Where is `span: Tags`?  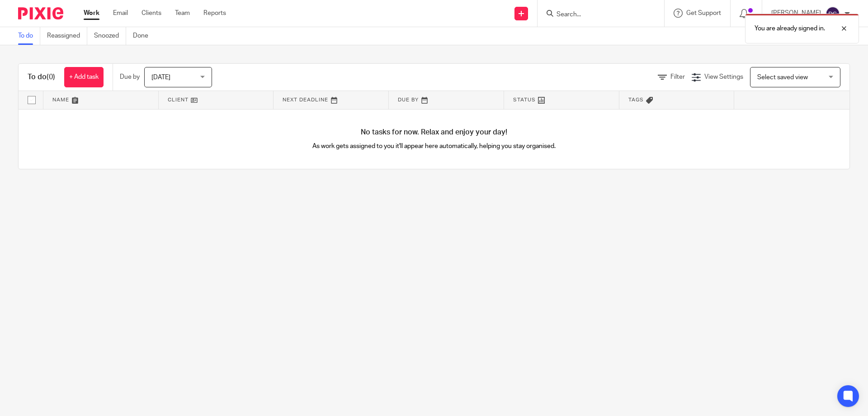
span: Tags is located at coordinates (636, 100).